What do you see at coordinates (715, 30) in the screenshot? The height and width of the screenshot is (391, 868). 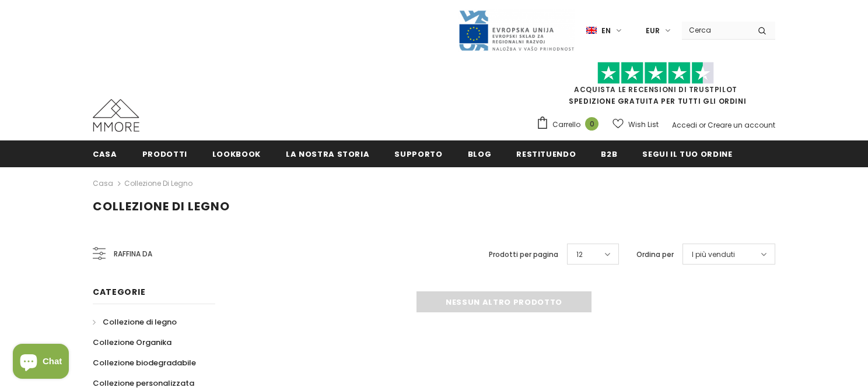 I see `input: Search Site` at bounding box center [715, 30].